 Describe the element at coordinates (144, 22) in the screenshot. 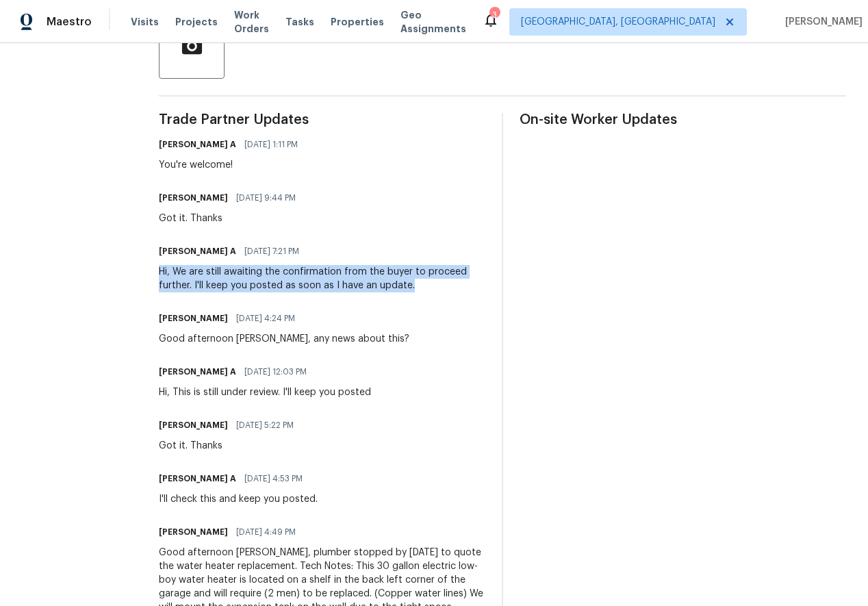

I see `span: Visits` at that location.